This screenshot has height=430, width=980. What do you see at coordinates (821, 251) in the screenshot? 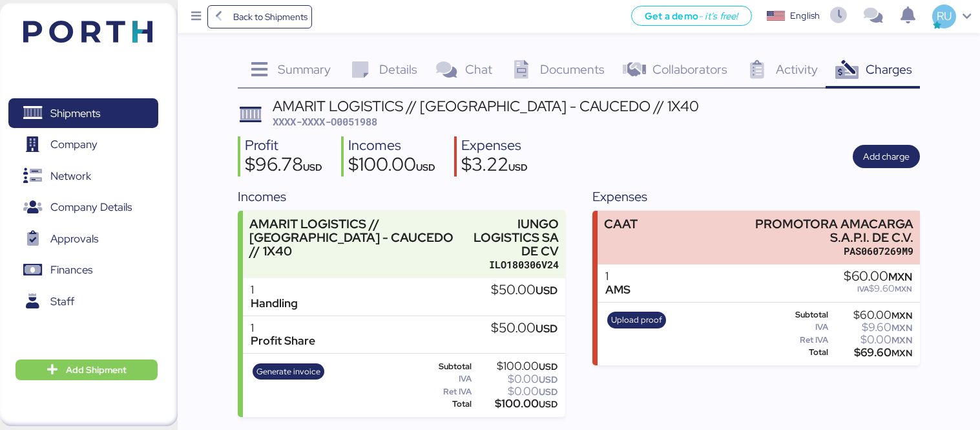
I see `div: PAS0607269M9` at bounding box center [821, 251].